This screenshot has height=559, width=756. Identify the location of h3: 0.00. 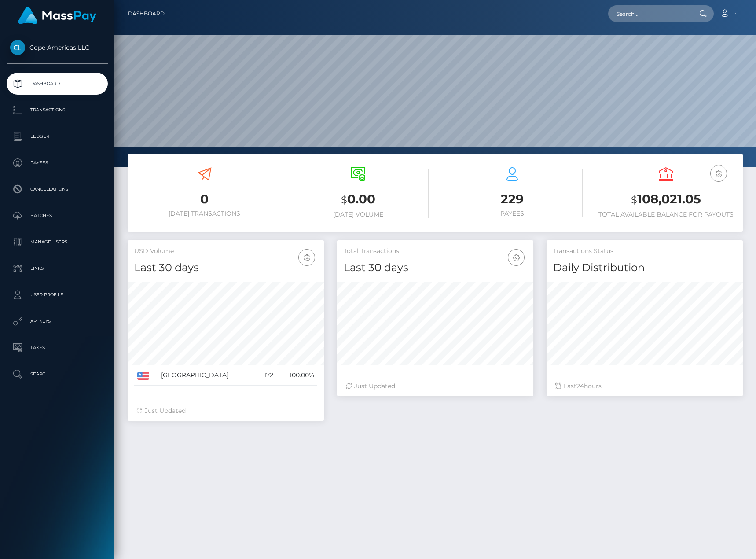
(358, 199).